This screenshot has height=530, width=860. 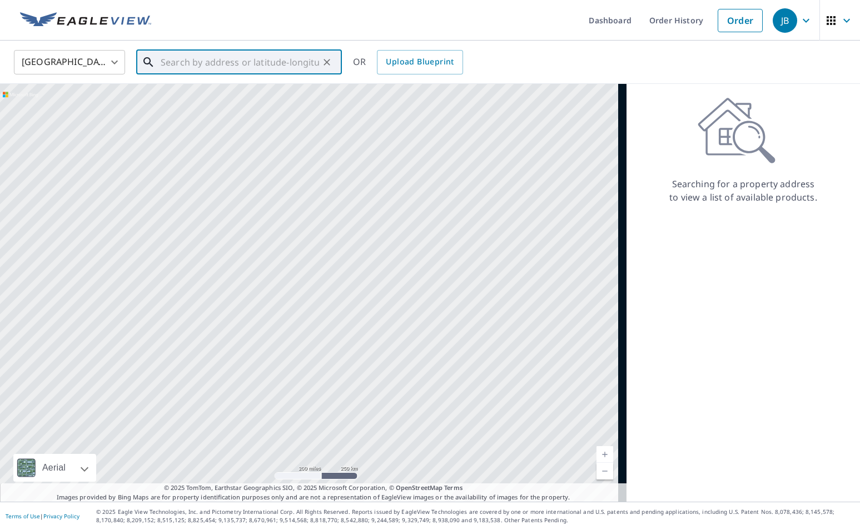 What do you see at coordinates (740, 21) in the screenshot?
I see `a: Order` at bounding box center [740, 21].